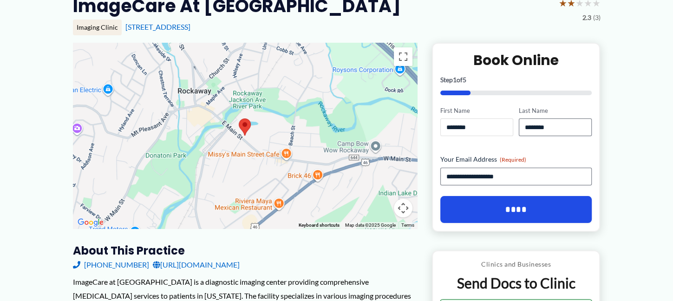 The height and width of the screenshot is (301, 673). I want to click on label: Your Email Address, so click(516, 159).